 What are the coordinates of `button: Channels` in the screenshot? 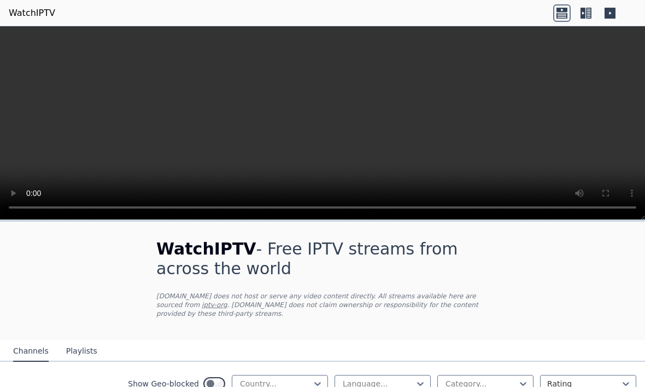 It's located at (31, 351).